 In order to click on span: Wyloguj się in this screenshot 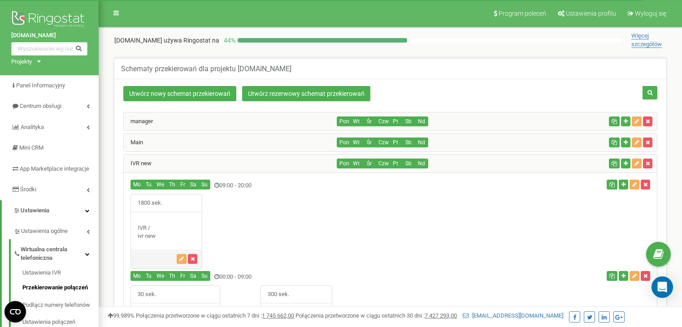, I will do `click(651, 13)`.